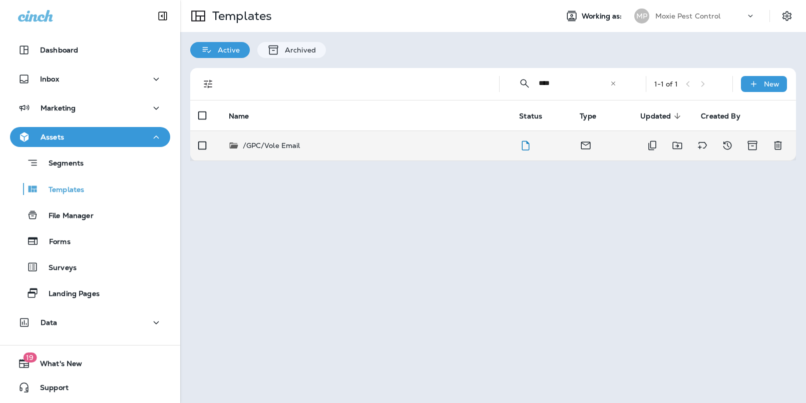 The image size is (806, 403). I want to click on p: Data, so click(49, 323).